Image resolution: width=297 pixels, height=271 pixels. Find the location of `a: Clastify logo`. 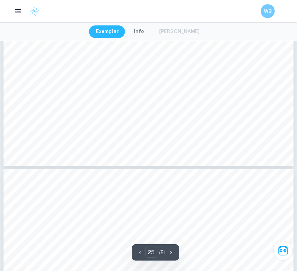

a: Clastify logo is located at coordinates (32, 11).